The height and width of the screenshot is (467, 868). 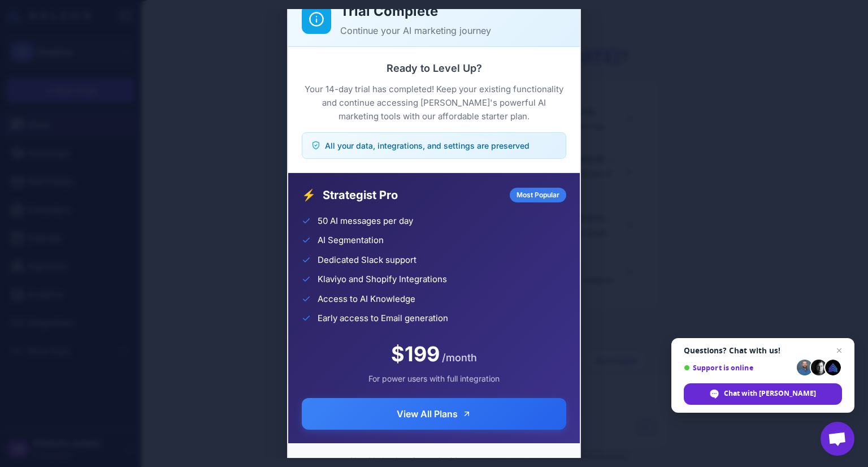 What do you see at coordinates (383, 319) in the screenshot?
I see `span: Early access to Email generation` at bounding box center [383, 319].